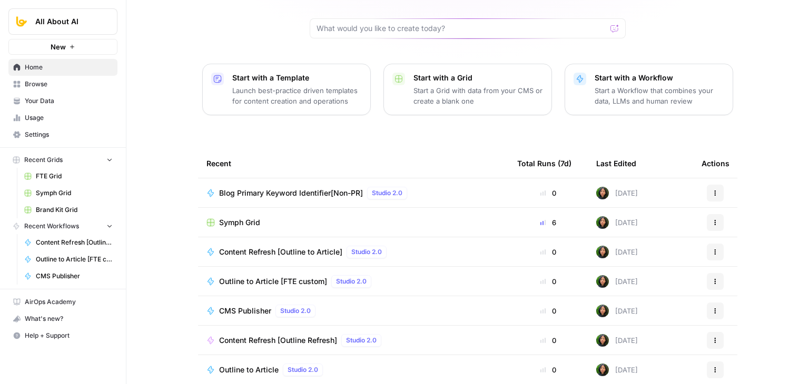 This screenshot has width=809, height=384. Describe the element at coordinates (63, 47) in the screenshot. I see `button: New` at that location.